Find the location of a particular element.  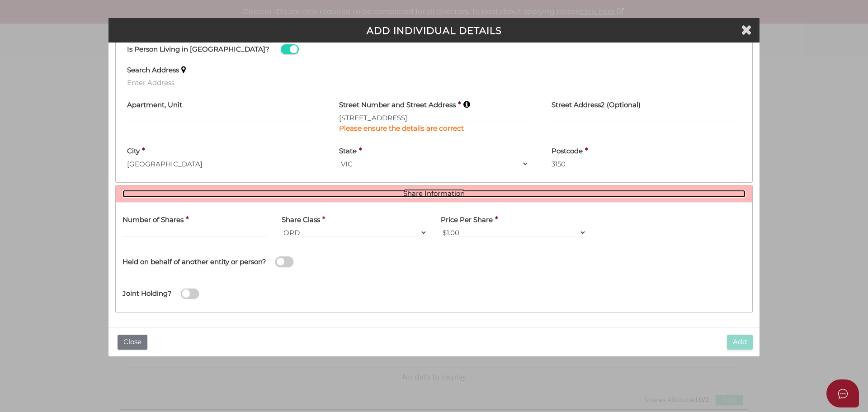

h4: Postcode is located at coordinates (567, 151).